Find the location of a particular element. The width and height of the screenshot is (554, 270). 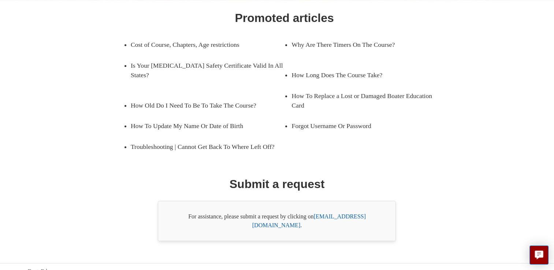

h1: Submit a request is located at coordinates (277, 184).